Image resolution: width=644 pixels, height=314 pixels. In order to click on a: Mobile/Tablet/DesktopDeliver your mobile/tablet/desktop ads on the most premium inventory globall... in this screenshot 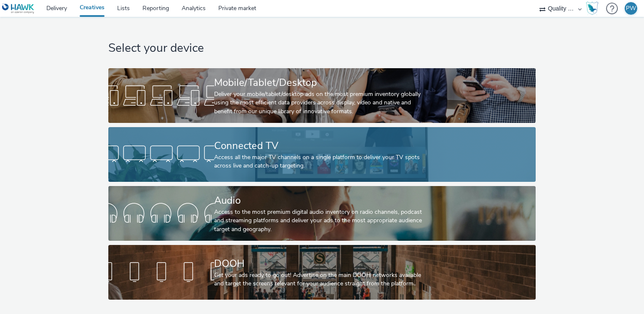, I will do `click(322, 96)`.